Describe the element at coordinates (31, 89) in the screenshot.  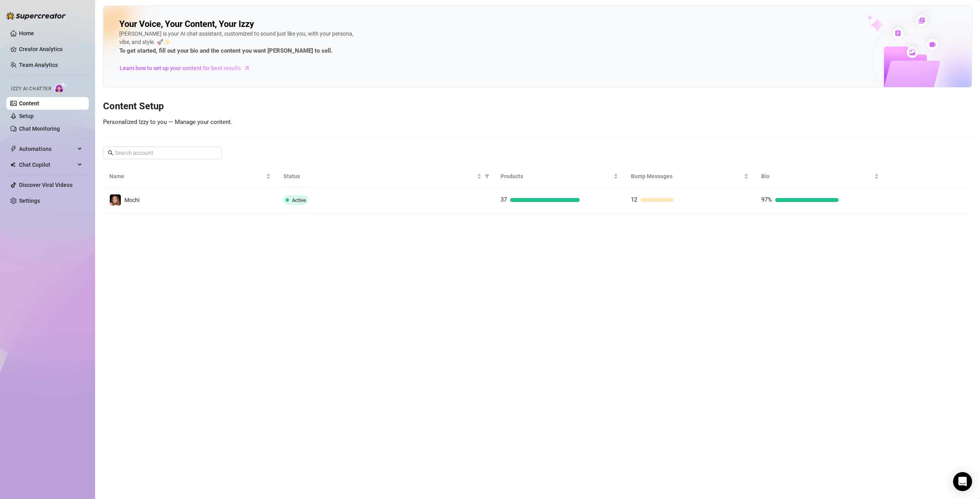
I see `span: Izzy AI Chatter` at that location.